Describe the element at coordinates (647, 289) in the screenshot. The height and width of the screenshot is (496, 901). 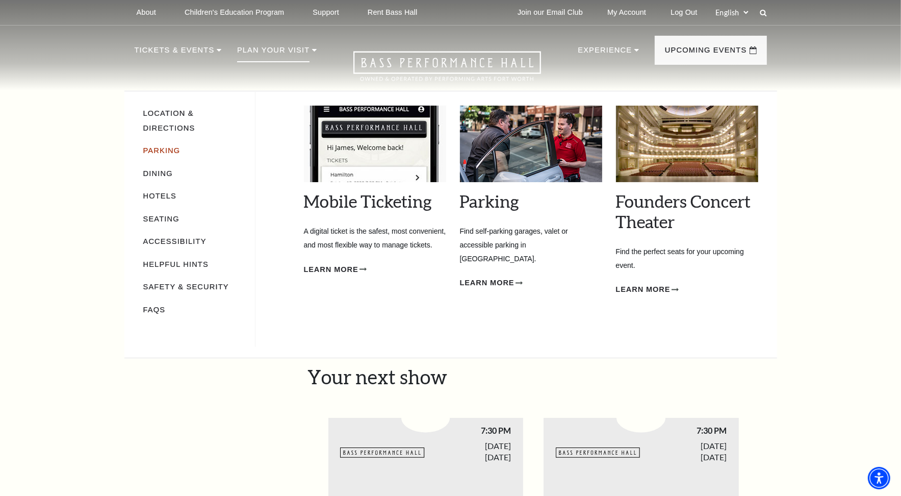
I see `a: Learn More Founders Concert Theater` at that location.